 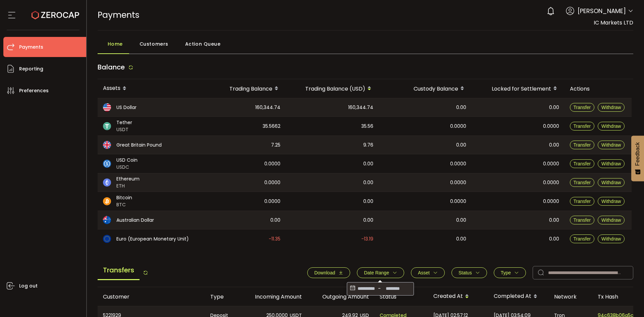 I want to click on div: Custody Balance, so click(x=425, y=89).